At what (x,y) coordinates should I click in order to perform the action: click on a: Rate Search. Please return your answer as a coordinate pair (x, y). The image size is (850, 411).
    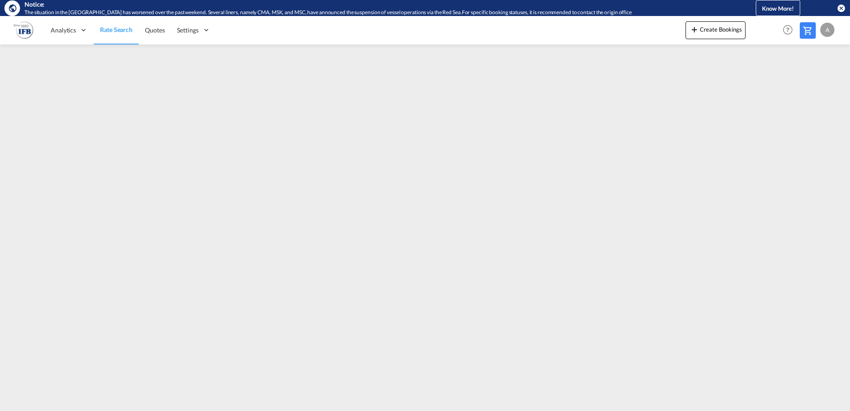
    Looking at the image, I should click on (116, 30).